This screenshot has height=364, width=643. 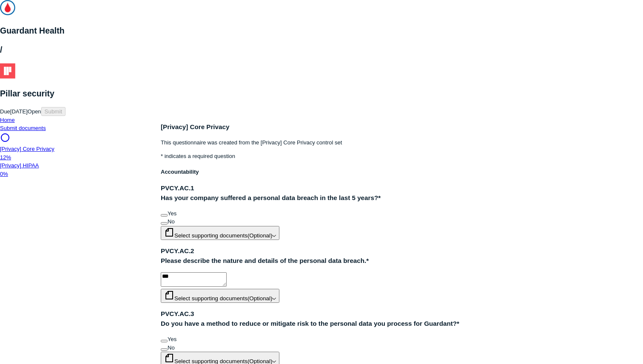 I want to click on div: Please describe the nature and details of the personal data breach., so click(x=402, y=261).